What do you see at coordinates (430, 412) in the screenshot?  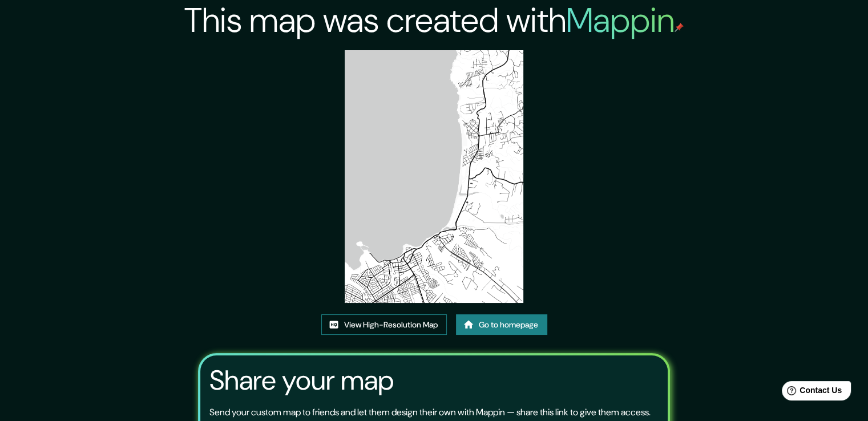 I see `p: Send your custom map to friends and let them design their own with Mappin — share this link to gi...` at bounding box center [430, 412].